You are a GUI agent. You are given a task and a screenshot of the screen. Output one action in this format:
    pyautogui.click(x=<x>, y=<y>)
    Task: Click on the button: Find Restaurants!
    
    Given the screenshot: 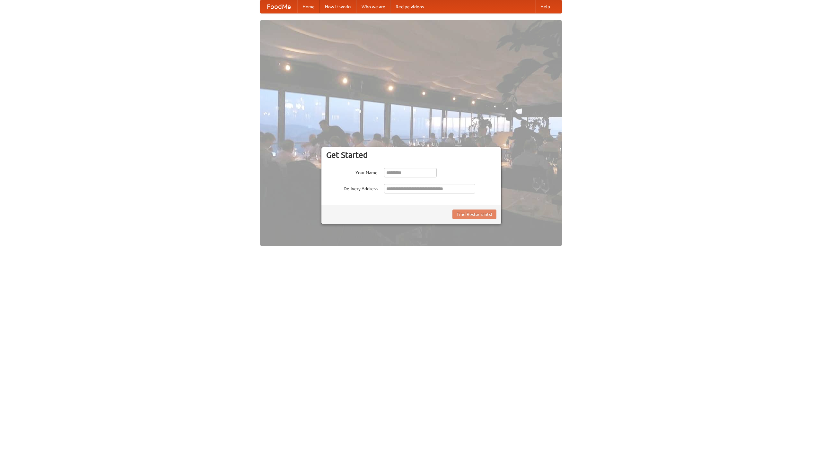 What is the action you would take?
    pyautogui.click(x=474, y=214)
    